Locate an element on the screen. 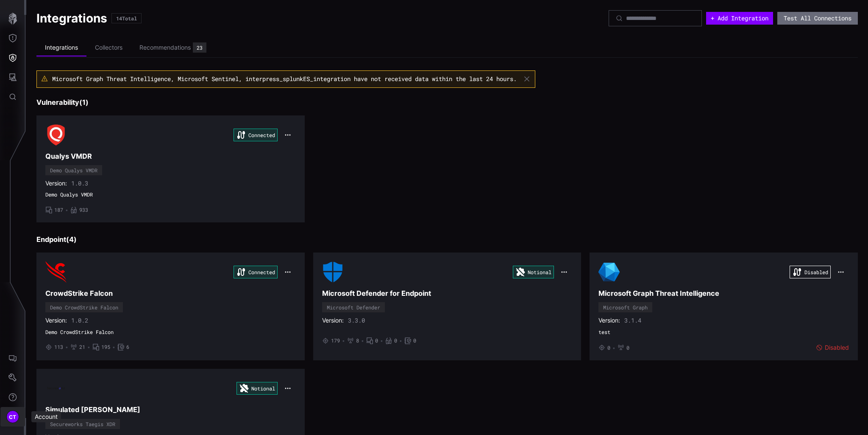  h3: CrowdStrike Falcon is located at coordinates (171, 293).